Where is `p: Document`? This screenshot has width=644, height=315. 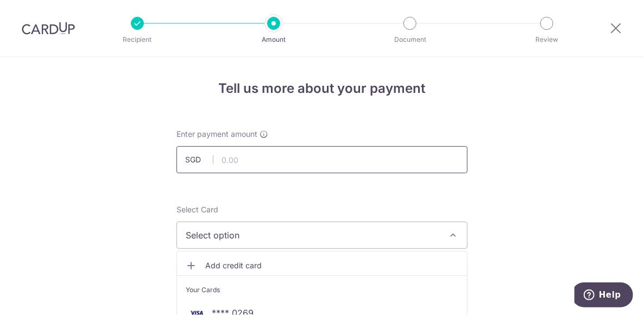 p: Document is located at coordinates (410, 40).